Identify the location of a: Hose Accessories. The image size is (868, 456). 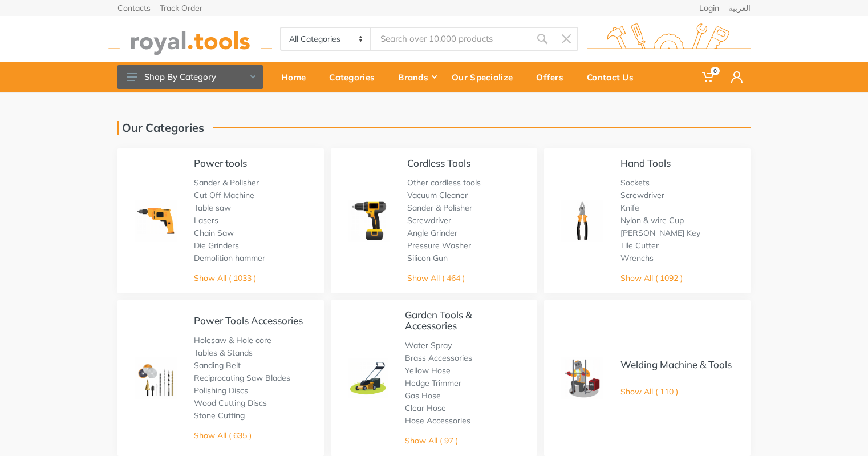
(437, 421).